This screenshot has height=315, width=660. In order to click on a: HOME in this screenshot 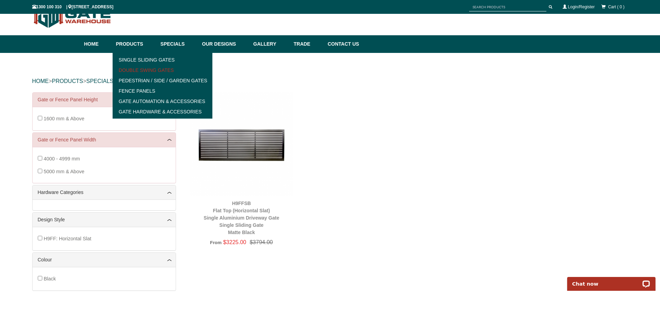, I will do `click(41, 81)`.